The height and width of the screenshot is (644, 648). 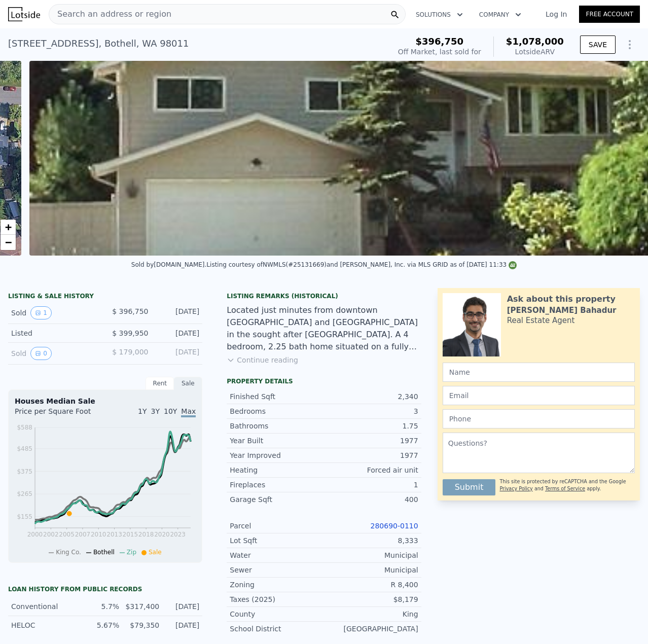 What do you see at coordinates (630, 45) in the screenshot?
I see `button: Show Options` at bounding box center [630, 45].